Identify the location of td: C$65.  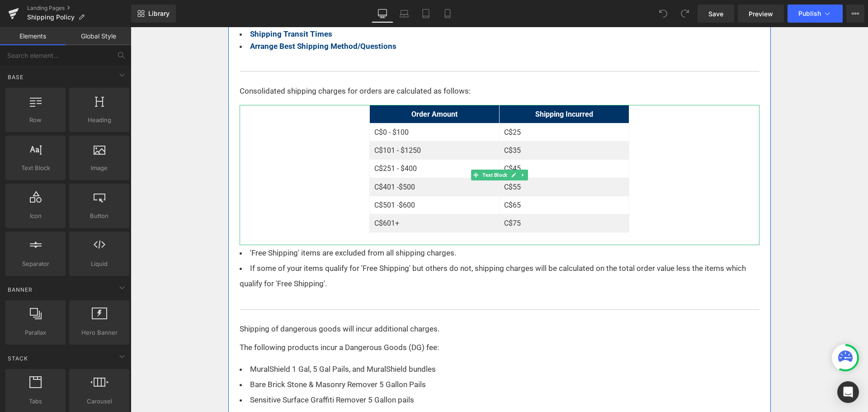
(434, 178).